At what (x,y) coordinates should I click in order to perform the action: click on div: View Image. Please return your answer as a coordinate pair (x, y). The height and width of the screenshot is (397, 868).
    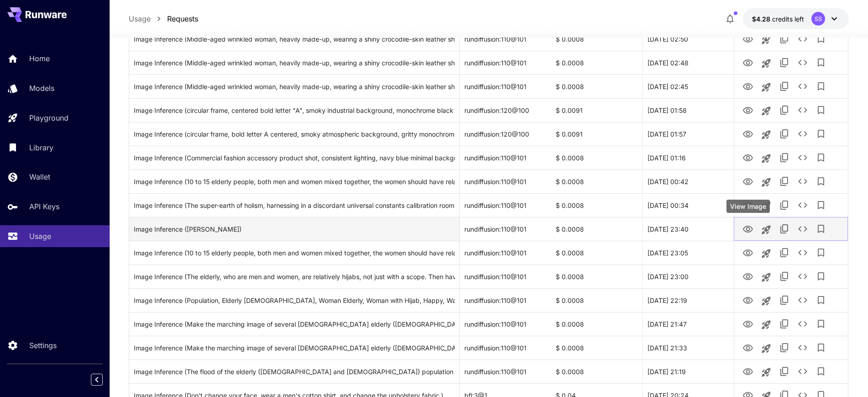
    Looking at the image, I should click on (748, 206).